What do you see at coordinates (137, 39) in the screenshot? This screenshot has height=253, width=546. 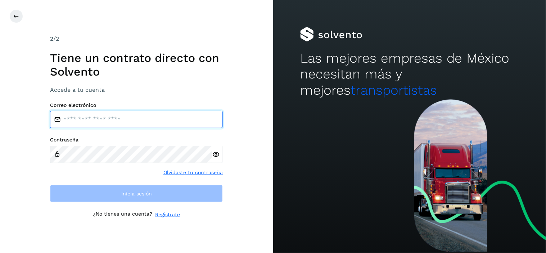 I see `div: /2` at bounding box center [137, 39].